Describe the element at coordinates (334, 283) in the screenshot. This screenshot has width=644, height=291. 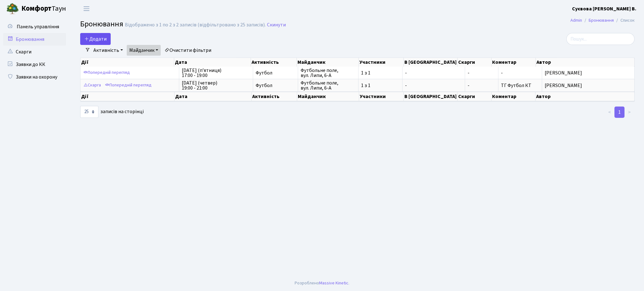
I see `a: Massive Kinetic` at that location.